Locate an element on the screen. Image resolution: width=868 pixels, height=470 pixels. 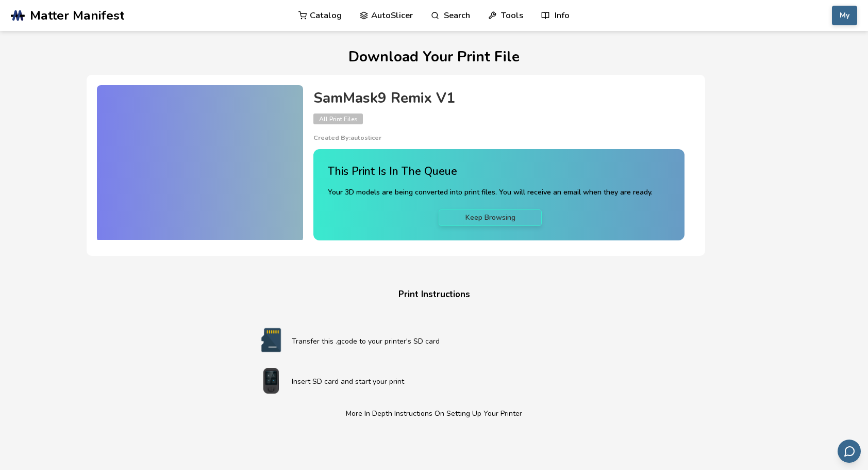
img: SD card is located at coordinates (271, 340).